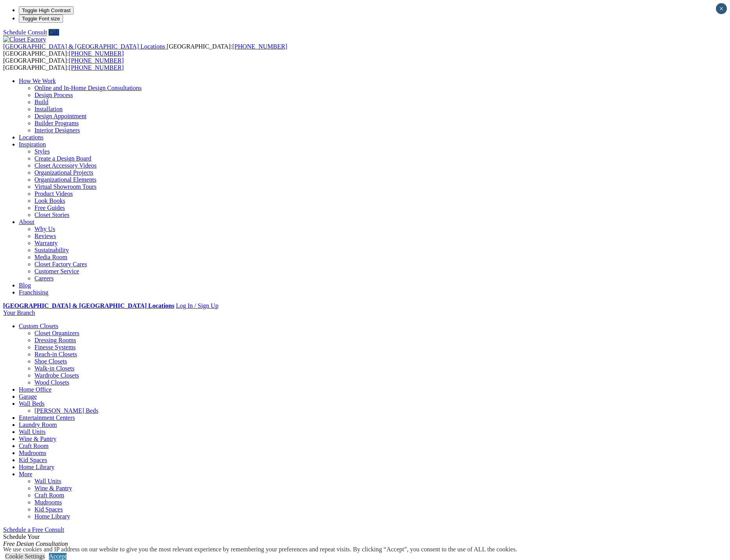 This screenshot has width=730, height=560. Describe the element at coordinates (54, 368) in the screenshot. I see `a: Walk-in Closets` at that location.